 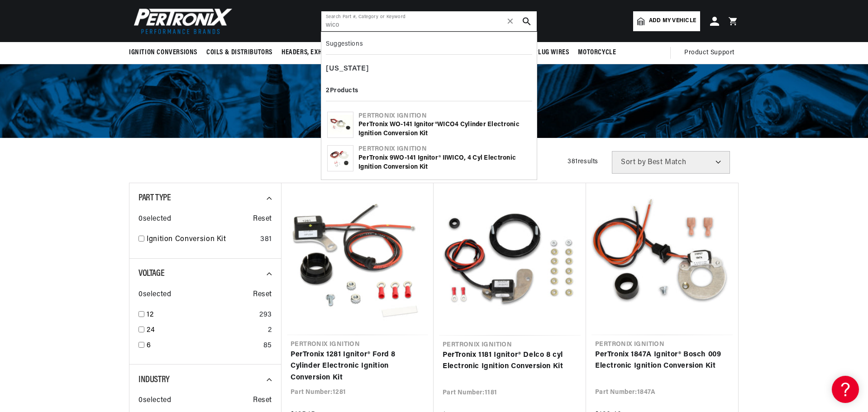 I want to click on span: 381 results, so click(x=583, y=161).